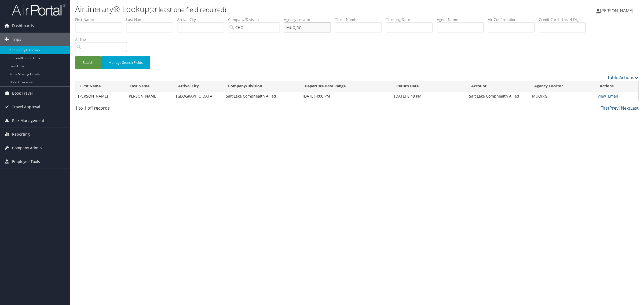 This screenshot has width=644, height=305. I want to click on label: Last Name, so click(152, 19).